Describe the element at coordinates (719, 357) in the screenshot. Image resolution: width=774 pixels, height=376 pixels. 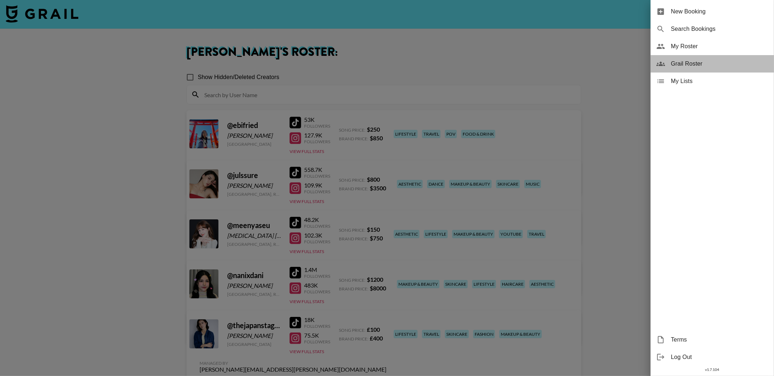
I see `span: Log Out` at that location.